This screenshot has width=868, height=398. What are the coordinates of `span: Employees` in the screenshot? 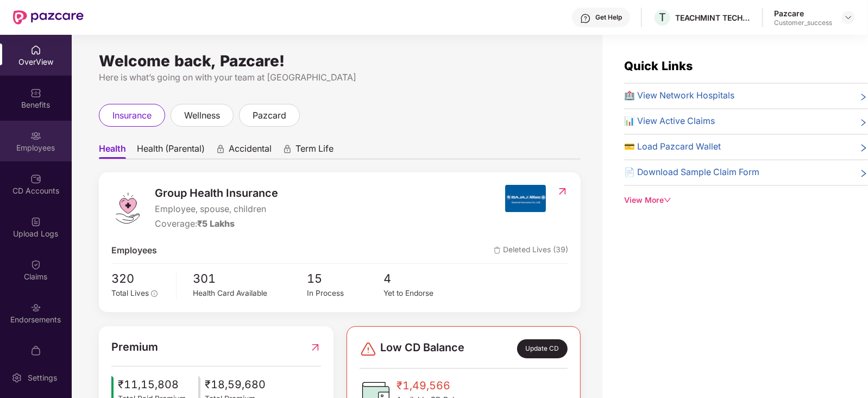 It's located at (134, 251).